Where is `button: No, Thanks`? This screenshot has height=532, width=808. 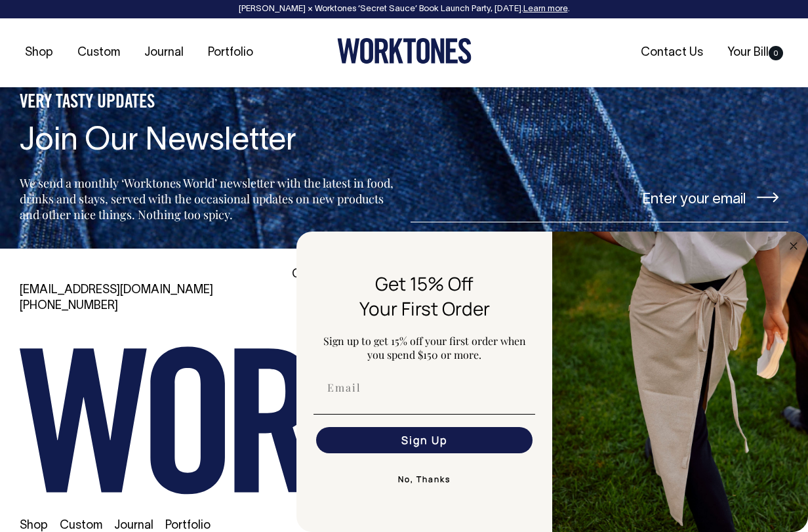
button: No, Thanks is located at coordinates (424, 479).